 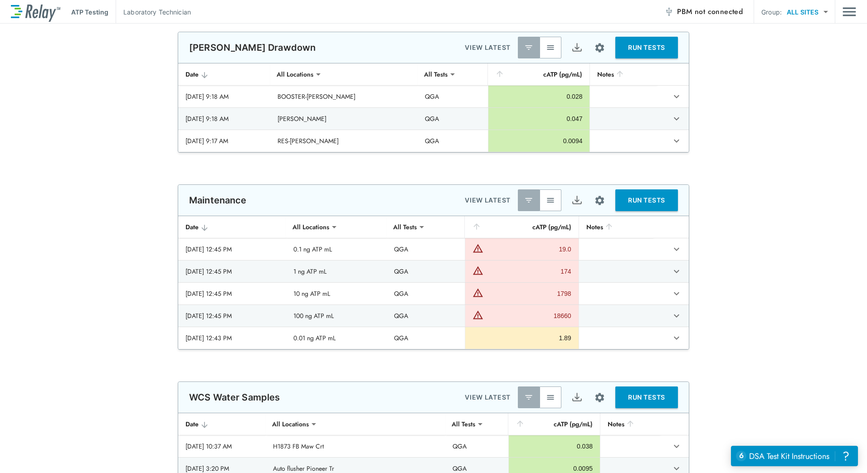 What do you see at coordinates (336, 294) in the screenshot?
I see `td: 10 ng ATP mL` at bounding box center [336, 294].